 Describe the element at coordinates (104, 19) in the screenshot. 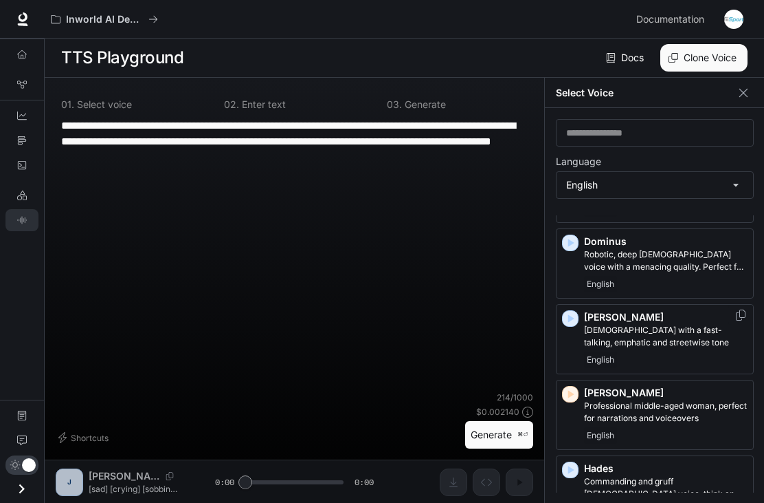

I see `p: Inworld AI Demos` at that location.